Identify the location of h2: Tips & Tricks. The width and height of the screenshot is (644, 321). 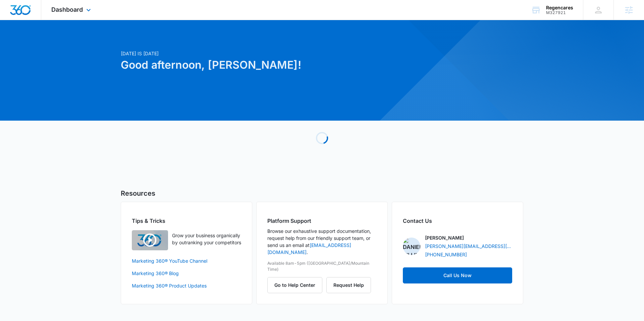
(186, 221).